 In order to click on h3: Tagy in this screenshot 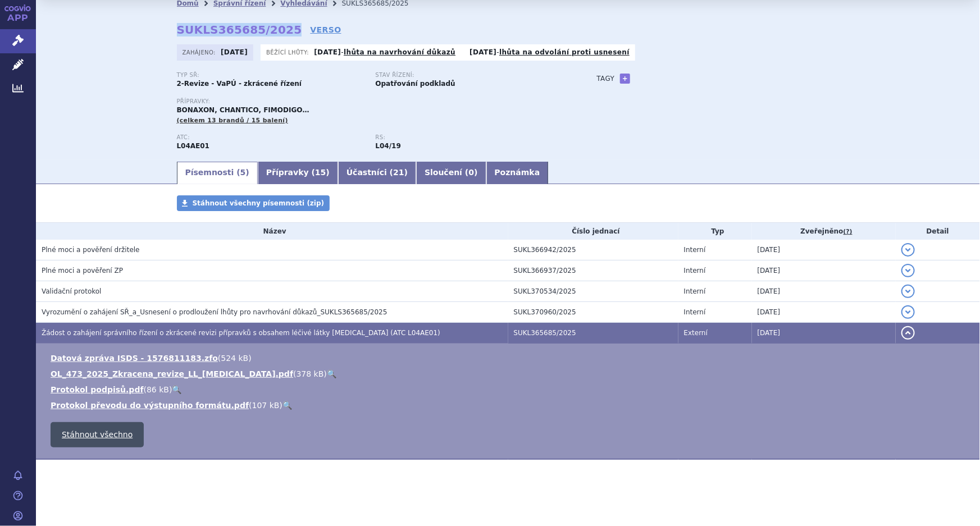, I will do `click(606, 78)`.